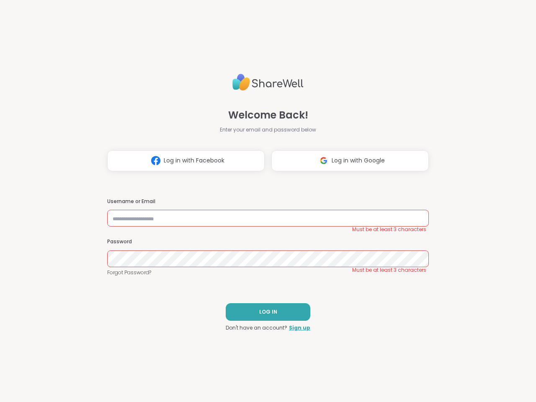 The width and height of the screenshot is (536, 402). What do you see at coordinates (268, 202) in the screenshot?
I see `h3: Username or Email` at bounding box center [268, 202].